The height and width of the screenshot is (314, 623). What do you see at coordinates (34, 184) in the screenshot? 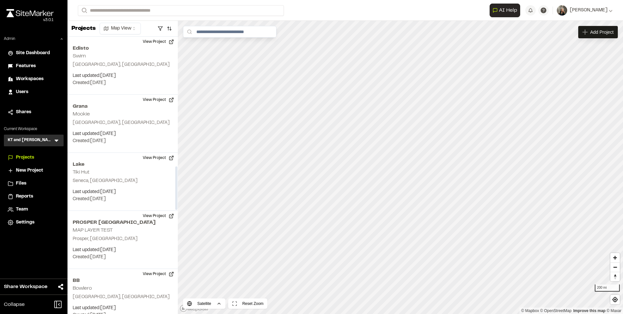
I see `a: Files` at bounding box center [34, 184].